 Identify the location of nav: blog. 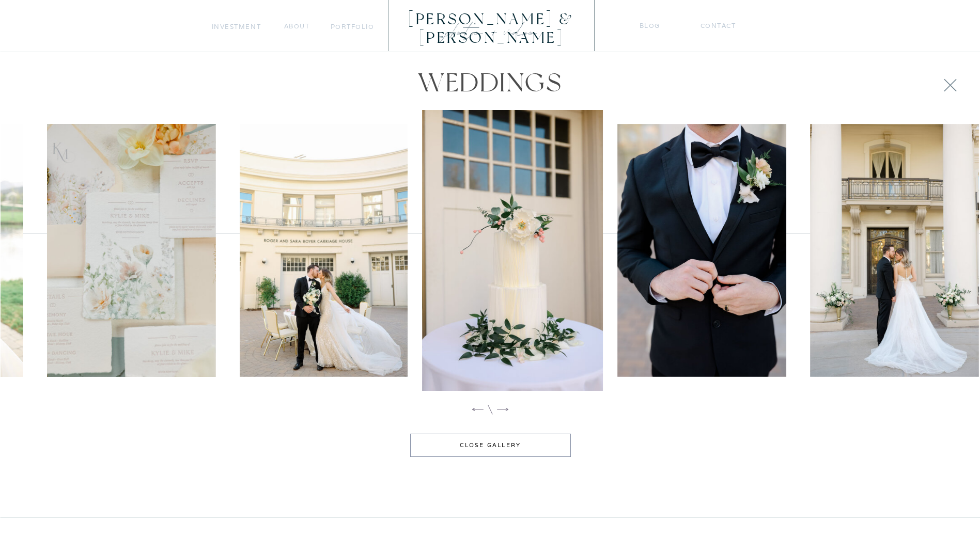
(650, 25).